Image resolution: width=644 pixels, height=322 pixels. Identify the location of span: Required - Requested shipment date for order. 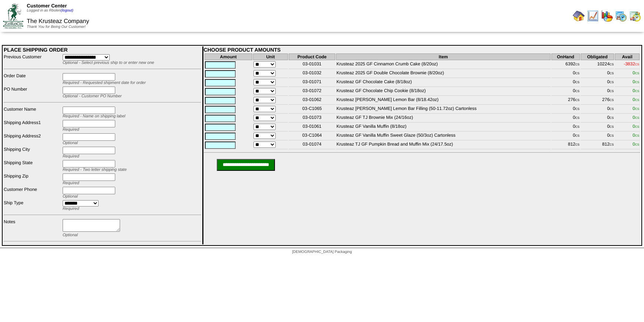
(104, 83).